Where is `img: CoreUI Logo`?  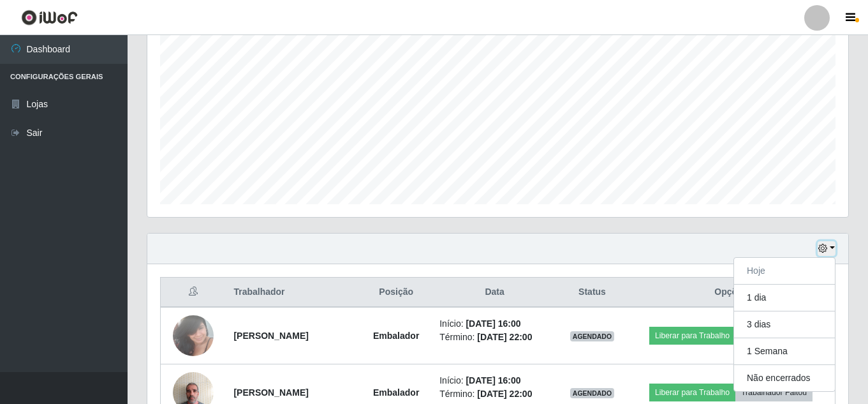 img: CoreUI Logo is located at coordinates (49, 17).